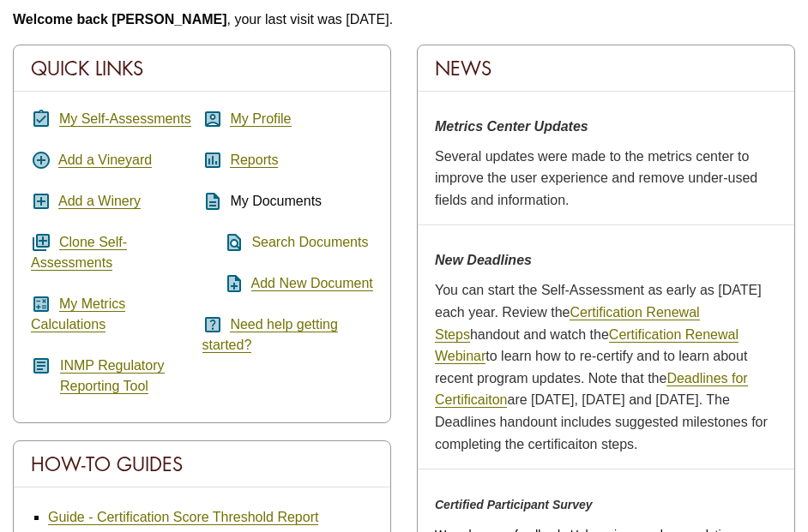 This screenshot has width=808, height=532. I want to click on i: help_center, so click(213, 324).